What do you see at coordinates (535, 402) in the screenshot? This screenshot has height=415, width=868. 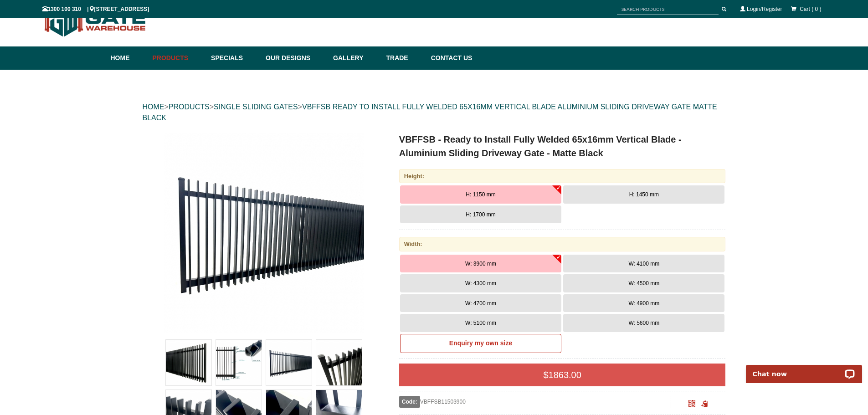 I see `div: VBFFSB11503900` at bounding box center [535, 402].